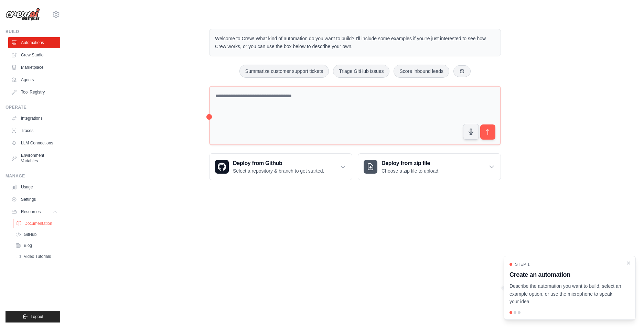 This screenshot has width=644, height=328. What do you see at coordinates (410, 164) in the screenshot?
I see `h3: Deploy from zip file` at bounding box center [410, 164].